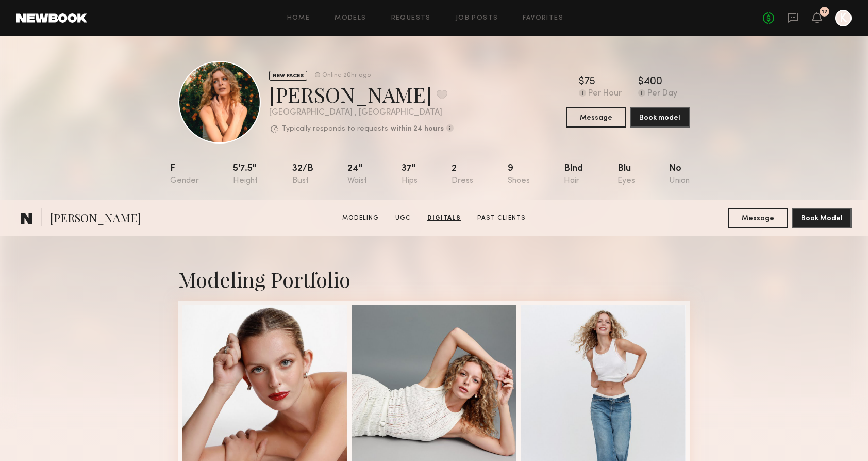 This screenshot has height=461, width=868. Describe the element at coordinates (299, 18) in the screenshot. I see `a: Home` at that location.